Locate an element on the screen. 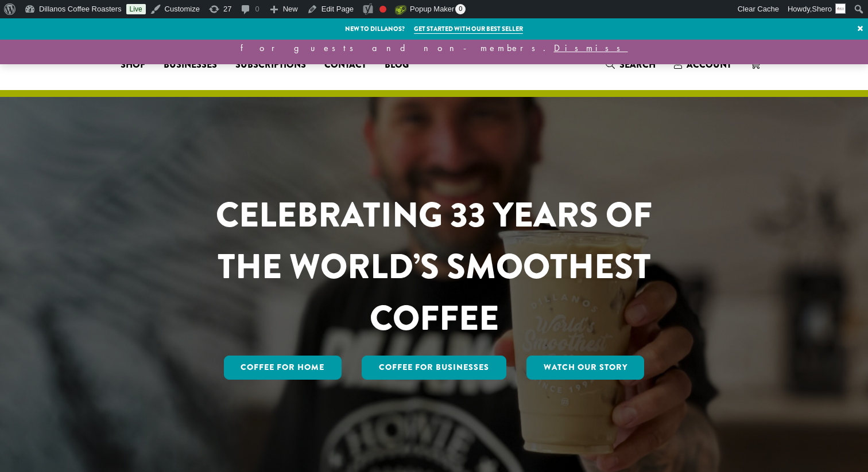  span: Subscriptions is located at coordinates (270, 65).